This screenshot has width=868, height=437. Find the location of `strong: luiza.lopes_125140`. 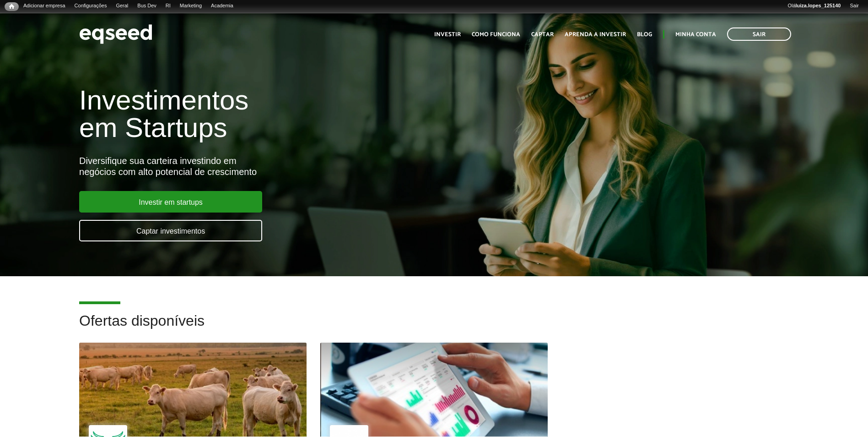

strong: luiza.lopes_125140 is located at coordinates (818, 5).